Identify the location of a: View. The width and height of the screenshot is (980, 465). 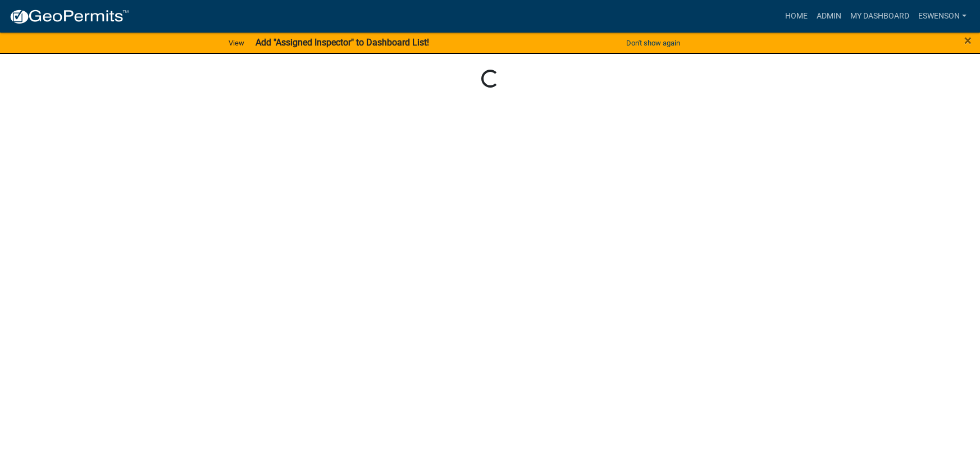
(237, 43).